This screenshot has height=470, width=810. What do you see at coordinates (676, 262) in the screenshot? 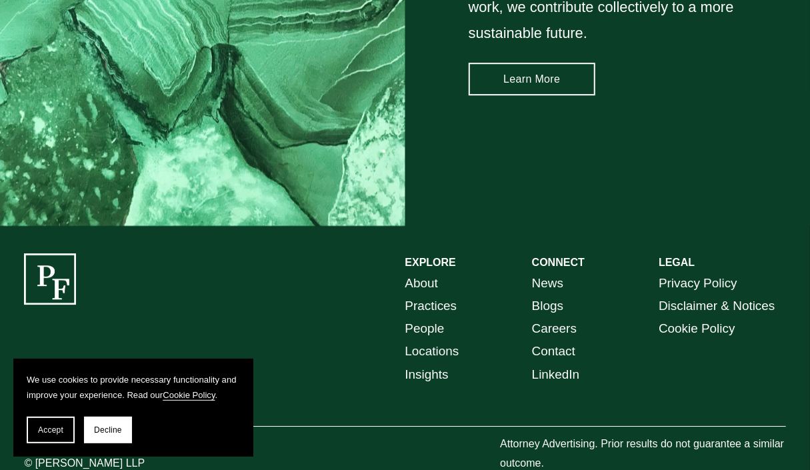
I see `strong: LEGAL` at bounding box center [676, 262].